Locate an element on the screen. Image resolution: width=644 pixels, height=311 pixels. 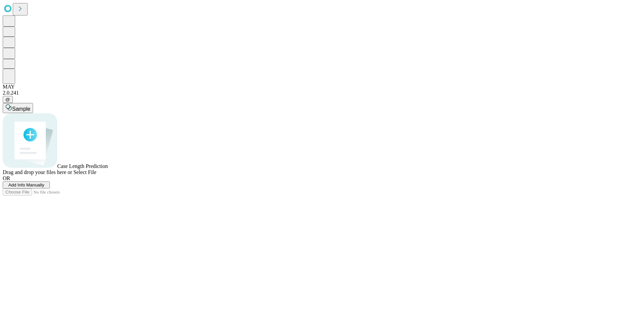
span: Add Info Manually is located at coordinates (26, 185).